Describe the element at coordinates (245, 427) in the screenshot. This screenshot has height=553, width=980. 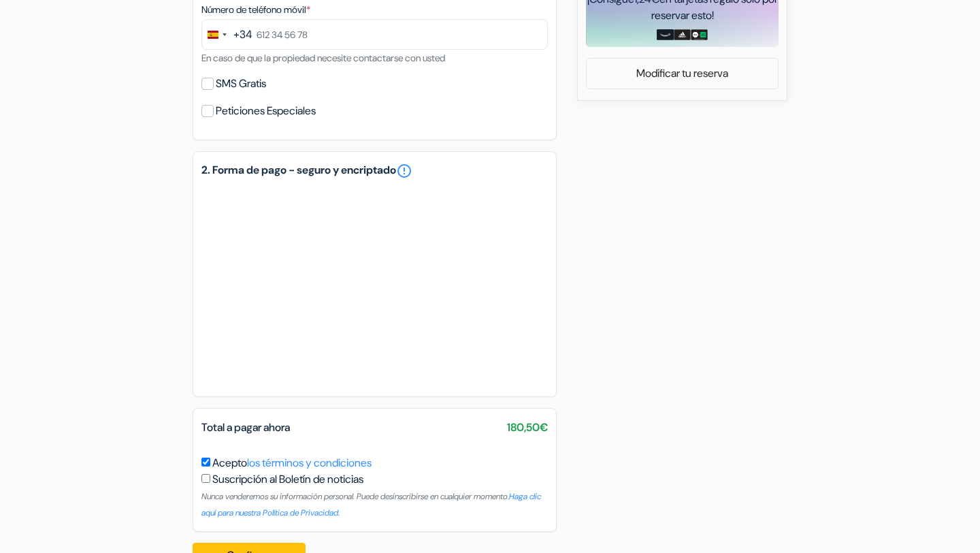
I see `span: Total a pagar ahora` at that location.